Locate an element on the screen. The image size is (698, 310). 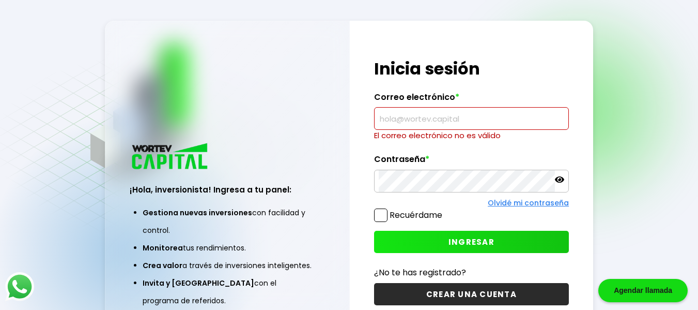
div: Agendar llamada is located at coordinates (643, 290).